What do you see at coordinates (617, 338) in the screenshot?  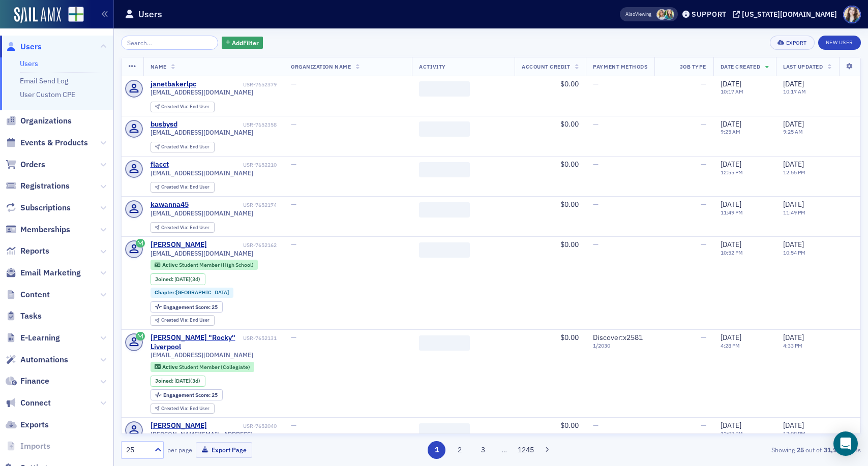 I see `span: Discover : x2581` at bounding box center [617, 338].